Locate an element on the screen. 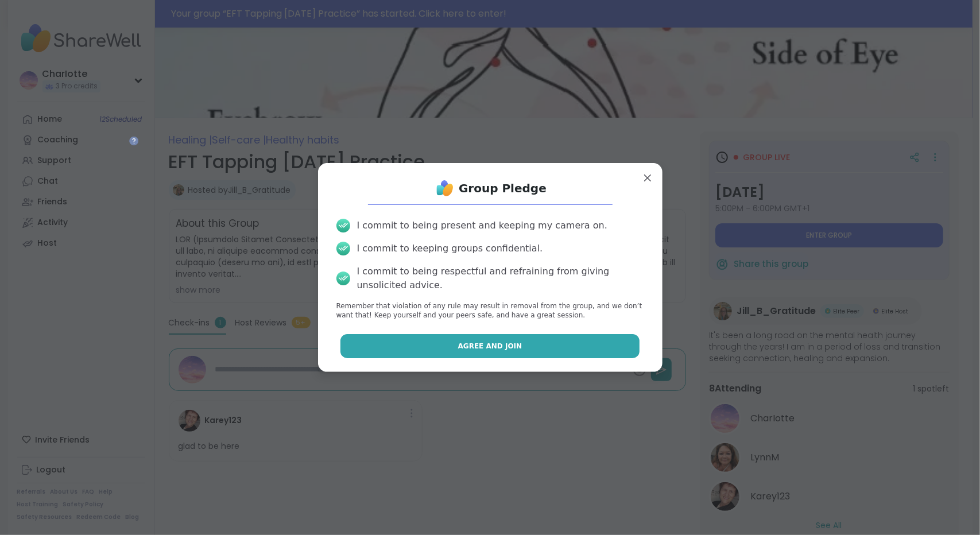 The width and height of the screenshot is (980, 535). div: I commit to being present and keeping my camera on. is located at coordinates (482, 226).